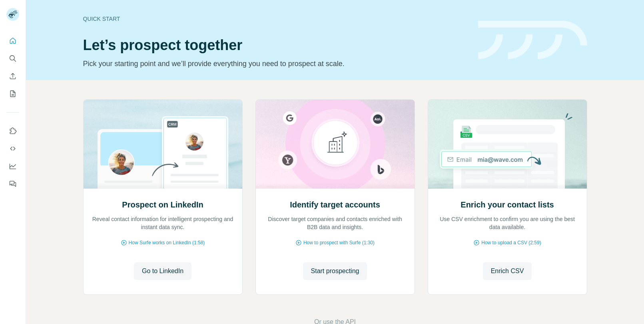  I want to click on h2: Prospect on LinkedIn, so click(163, 205).